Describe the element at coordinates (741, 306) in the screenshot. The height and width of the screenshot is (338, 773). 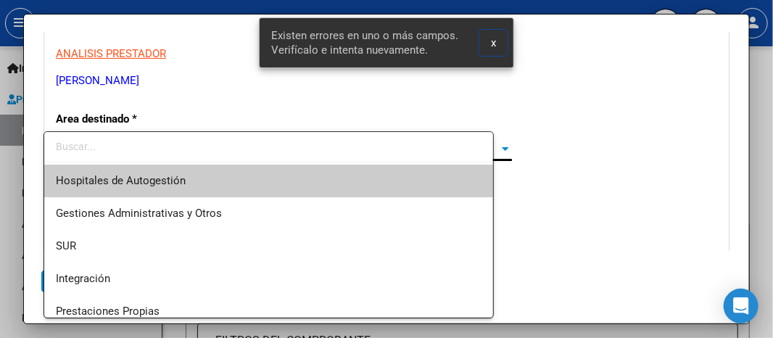
I see `div: Open Intercom Messenger` at that location.